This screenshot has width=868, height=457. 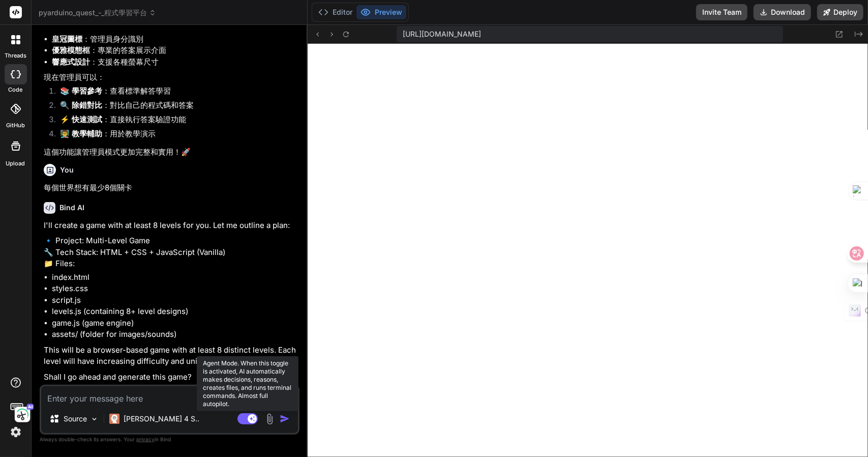 I want to click on li: script.js, so click(x=175, y=300).